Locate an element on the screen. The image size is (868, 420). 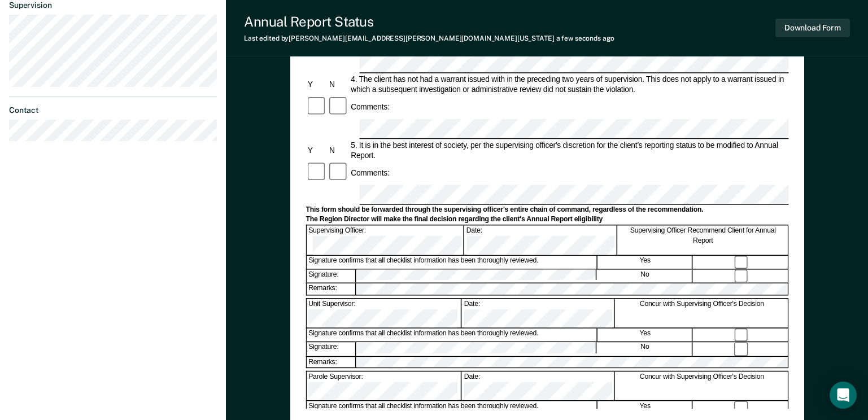
div: The Region Director will make the final decision regarding the client's Annual Report eligibility is located at coordinates (547, 220).